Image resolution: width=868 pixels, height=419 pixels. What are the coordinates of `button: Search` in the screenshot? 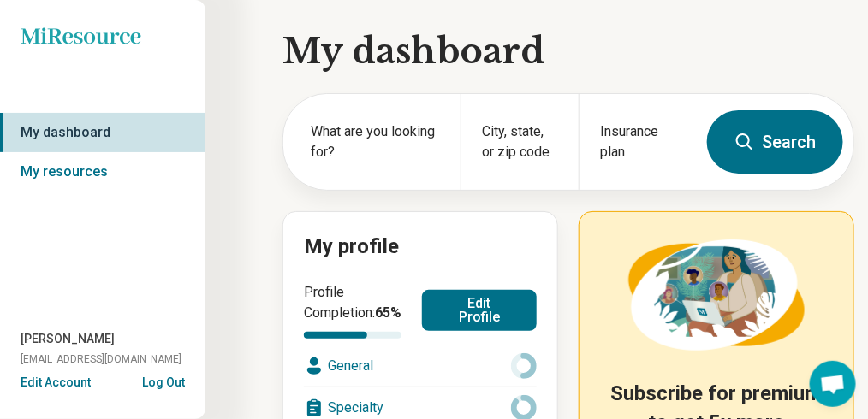 It's located at (775, 142).